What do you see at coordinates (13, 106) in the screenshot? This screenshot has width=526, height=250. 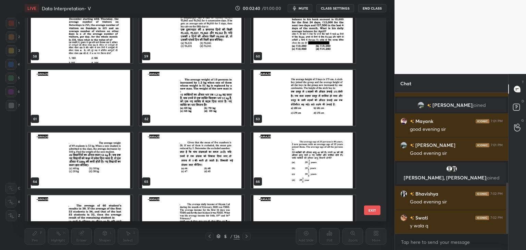 I see `div: 7` at bounding box center [13, 106].